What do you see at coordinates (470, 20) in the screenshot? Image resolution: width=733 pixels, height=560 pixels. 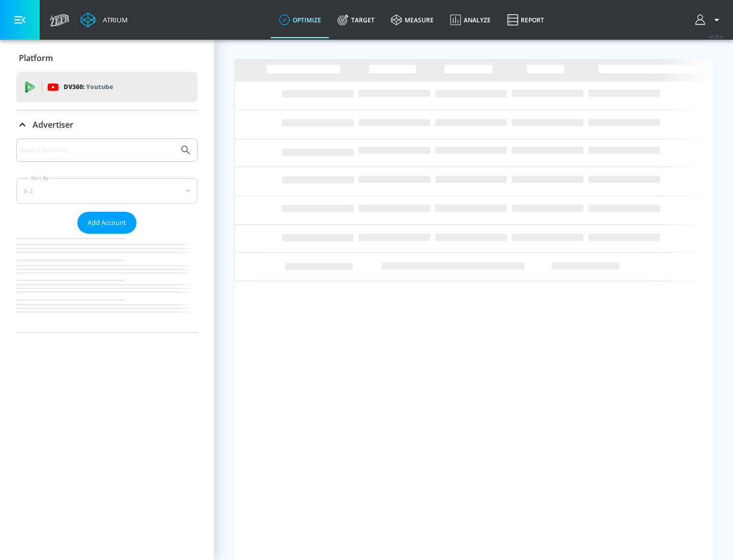 I see `a: Analyze` at bounding box center [470, 20].